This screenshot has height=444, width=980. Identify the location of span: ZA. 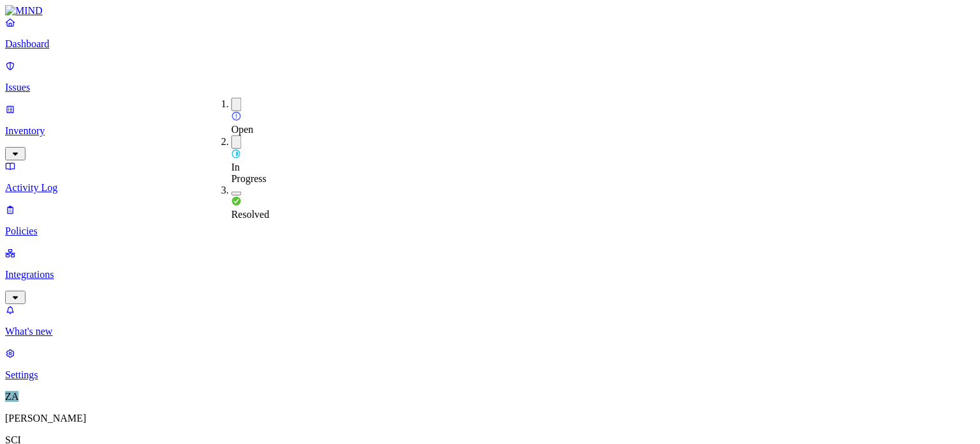
(11, 396).